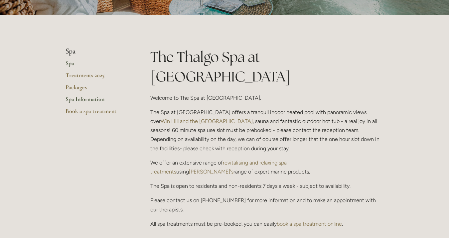 Image resolution: width=449 pixels, height=238 pixels. What do you see at coordinates (97, 89) in the screenshot?
I see `a: Packages` at bounding box center [97, 89].